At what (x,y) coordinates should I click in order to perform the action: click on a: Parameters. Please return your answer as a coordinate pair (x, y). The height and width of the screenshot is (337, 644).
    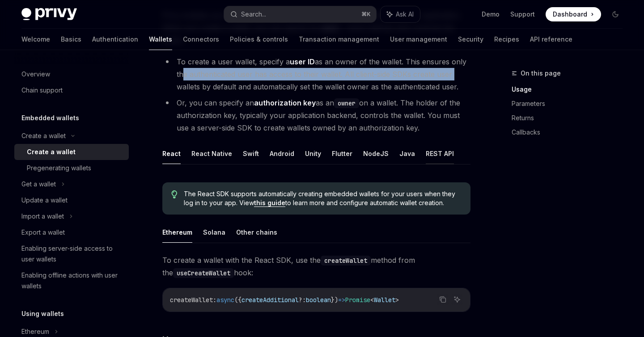
    Looking at the image, I should click on (571, 104).